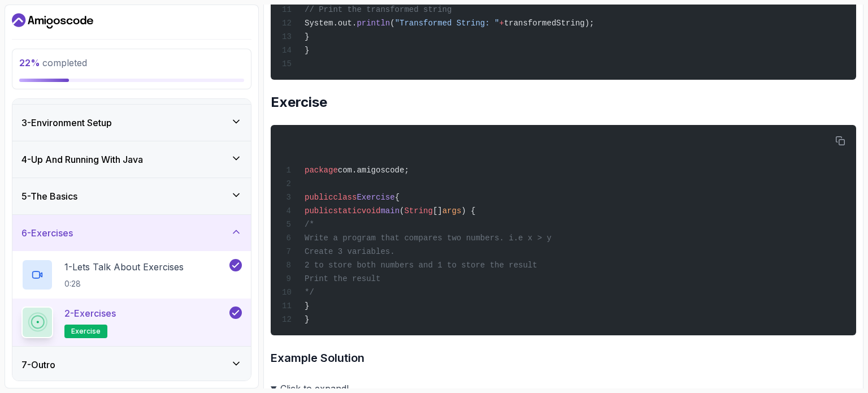 This screenshot has height=393, width=868. Describe the element at coordinates (331, 23) in the screenshot. I see `span: System.out.` at that location.